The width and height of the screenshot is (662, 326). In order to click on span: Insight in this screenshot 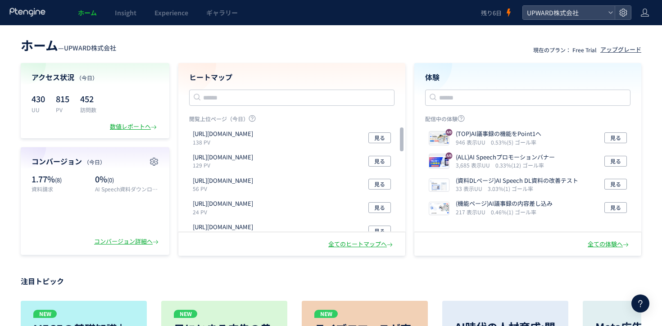, I will do `click(126, 13)`.